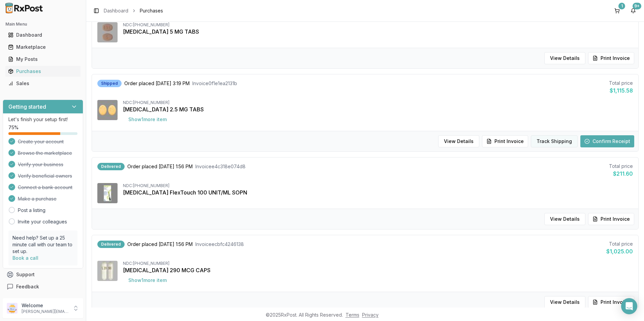 The height and width of the screenshot is (321, 644). I want to click on div: Purchases, so click(43, 71).